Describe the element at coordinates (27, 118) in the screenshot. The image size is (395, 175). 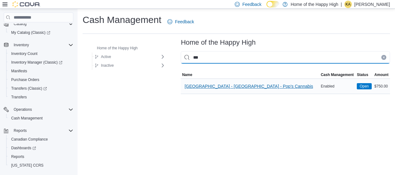
I see `a: Cash Management` at that location.